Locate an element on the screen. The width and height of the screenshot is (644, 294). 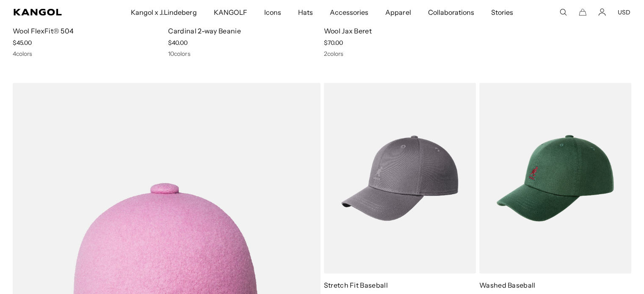
div: 10 colors is located at coordinates (244, 54).